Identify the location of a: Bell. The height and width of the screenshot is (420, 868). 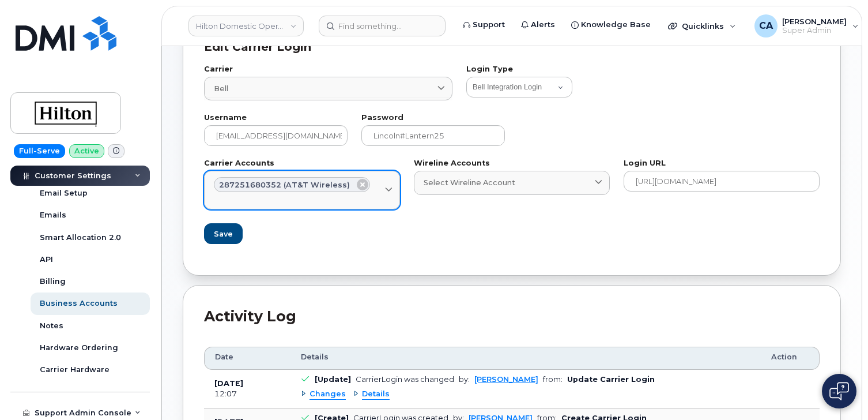
(327, 89).